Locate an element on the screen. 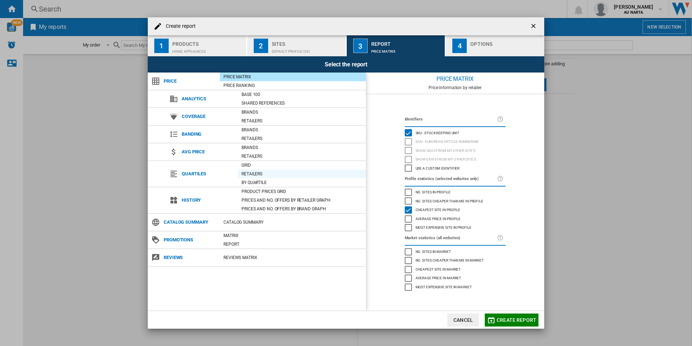 This screenshot has height=346, width=692. md-checkbox: Average price in market is located at coordinates (455, 278).